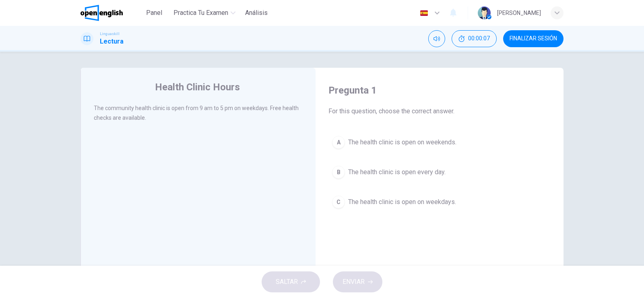 Image resolution: width=644 pixels, height=298 pixels. Describe the element at coordinates (256, 13) in the screenshot. I see `a: Análisis` at that location.